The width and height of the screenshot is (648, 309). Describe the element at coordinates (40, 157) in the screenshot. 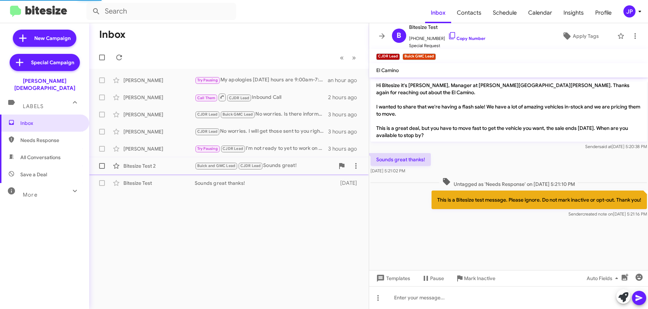

I see `span: All Conversations` at that location.